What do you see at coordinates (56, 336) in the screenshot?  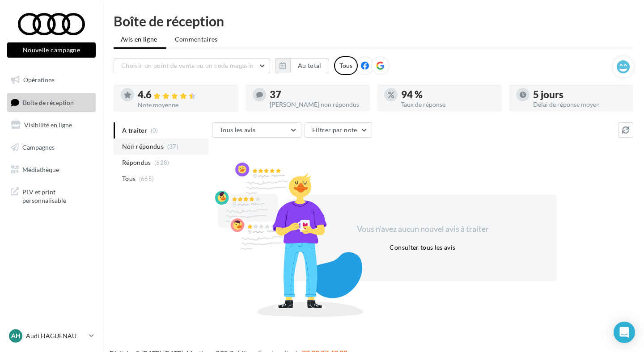 I see `p: Audi HAGUENAU` at bounding box center [56, 336].